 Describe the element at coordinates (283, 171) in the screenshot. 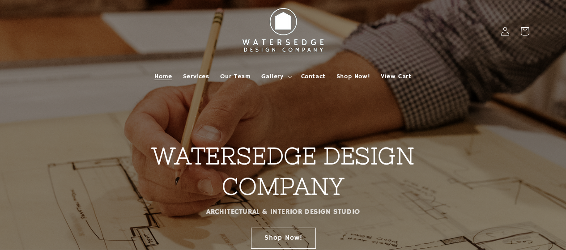

I see `strong: WATERSEDGE DESIGN COMPANY` at that location.